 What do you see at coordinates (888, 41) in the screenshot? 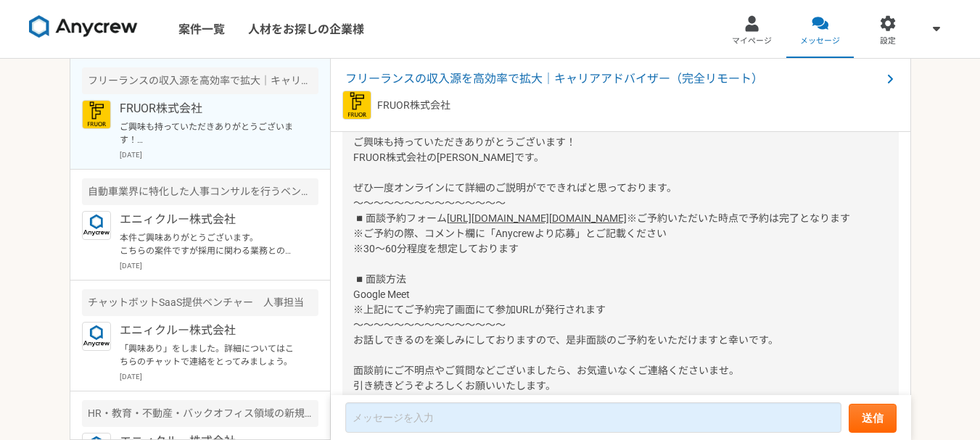
I see `span: 設定` at bounding box center [888, 41].